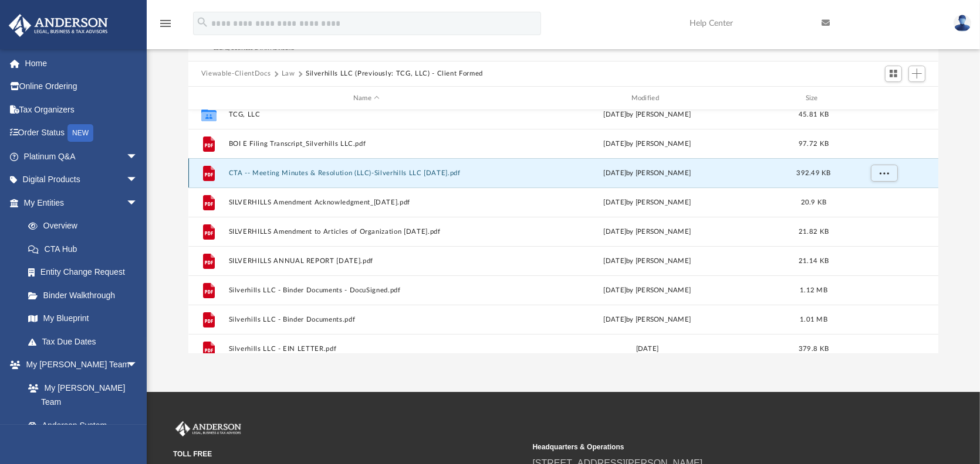 The height and width of the screenshot is (464, 980). What do you see at coordinates (894, 74) in the screenshot?
I see `button: Switch to Grid View` at bounding box center [894, 74].